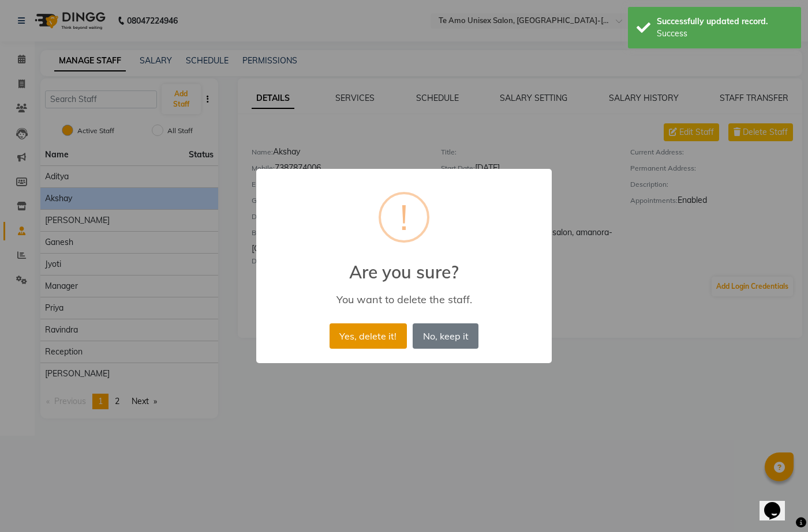 This screenshot has height=532, width=808. I want to click on div: Successfully updated record., so click(725, 21).